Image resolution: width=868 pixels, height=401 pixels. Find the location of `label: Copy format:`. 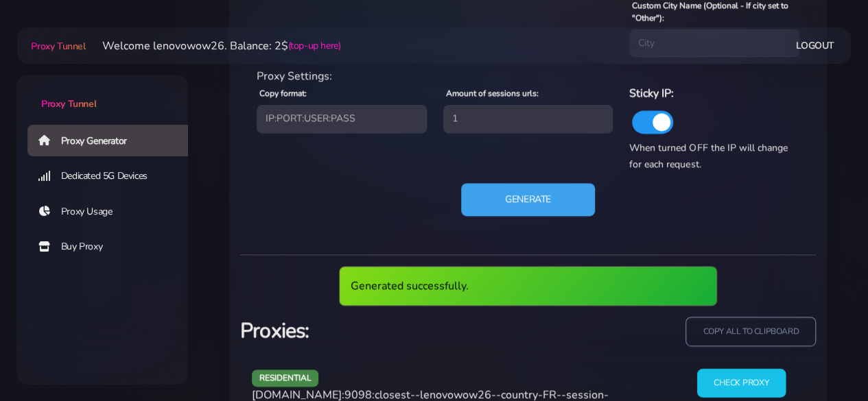

label: Copy format: is located at coordinates (283, 93).